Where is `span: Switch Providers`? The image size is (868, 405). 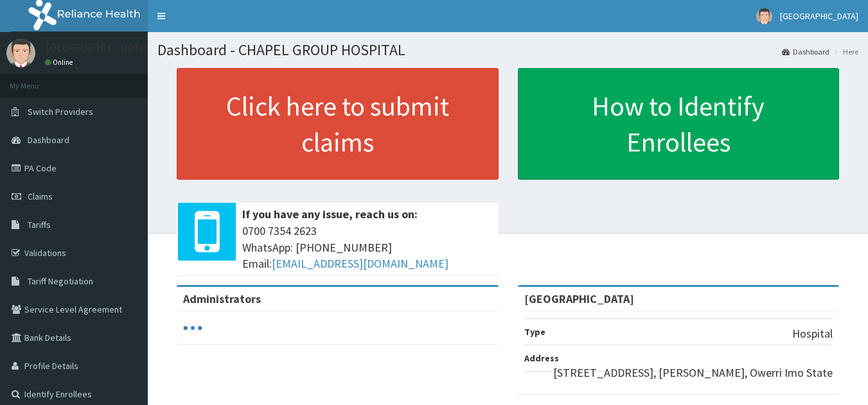
span: Switch Providers is located at coordinates (60, 112).